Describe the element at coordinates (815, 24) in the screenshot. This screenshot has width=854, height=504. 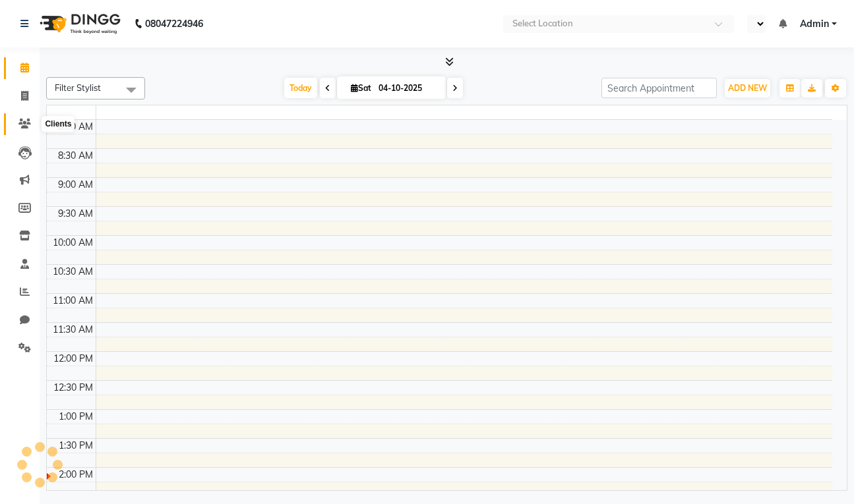
I see `span: Admin` at that location.